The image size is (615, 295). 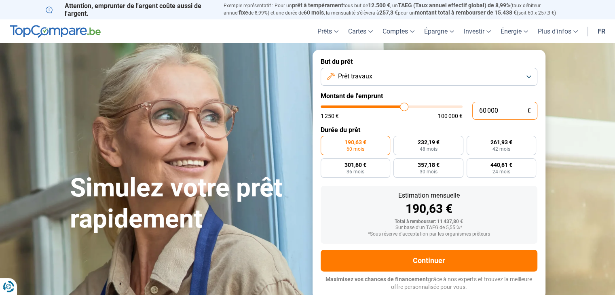 I want to click on span: 36 mois, so click(x=356, y=172).